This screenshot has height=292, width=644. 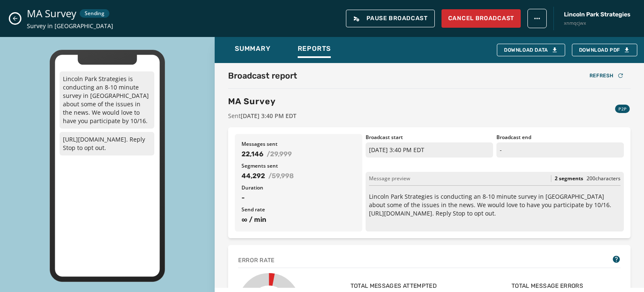 What do you see at coordinates (531, 50) in the screenshot?
I see `div: Download Data` at bounding box center [531, 50].